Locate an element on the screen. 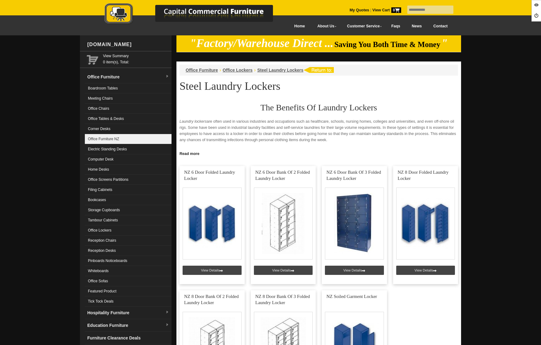 This screenshot has width=541, height=345. a: Filing Cabinets is located at coordinates (128, 190).